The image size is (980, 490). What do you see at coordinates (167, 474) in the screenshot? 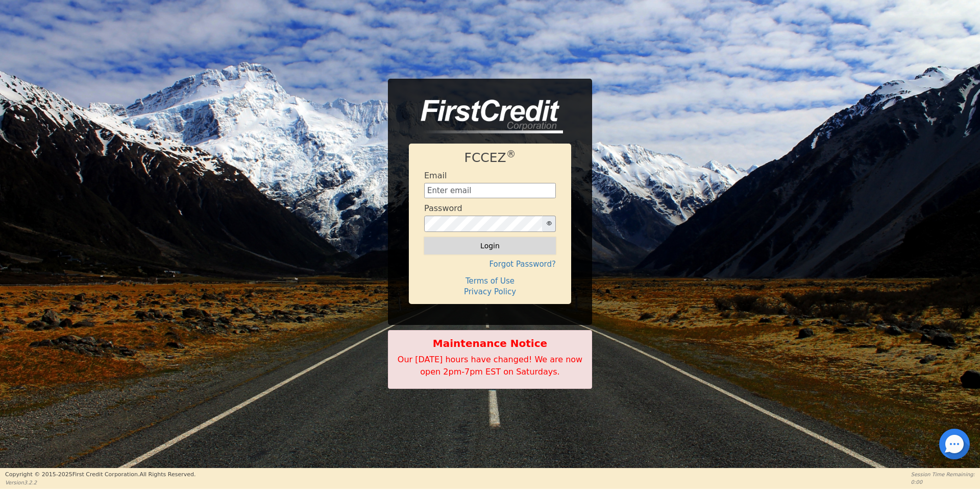
I see `span: All Rights Reserved.` at bounding box center [167, 474].